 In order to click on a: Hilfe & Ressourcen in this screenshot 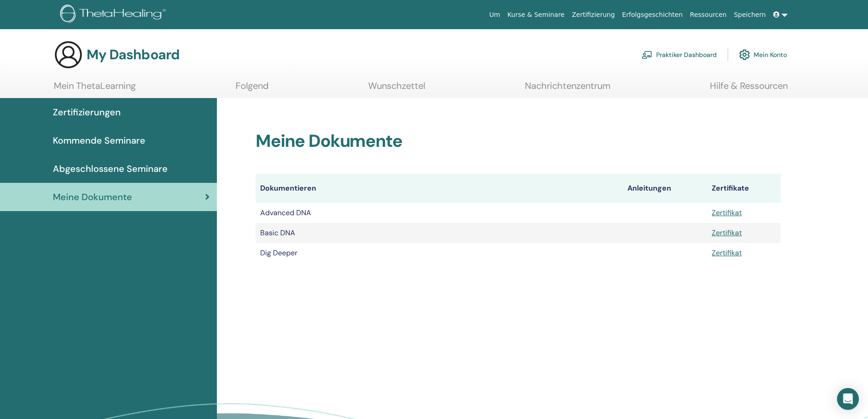, I will do `click(749, 89)`.